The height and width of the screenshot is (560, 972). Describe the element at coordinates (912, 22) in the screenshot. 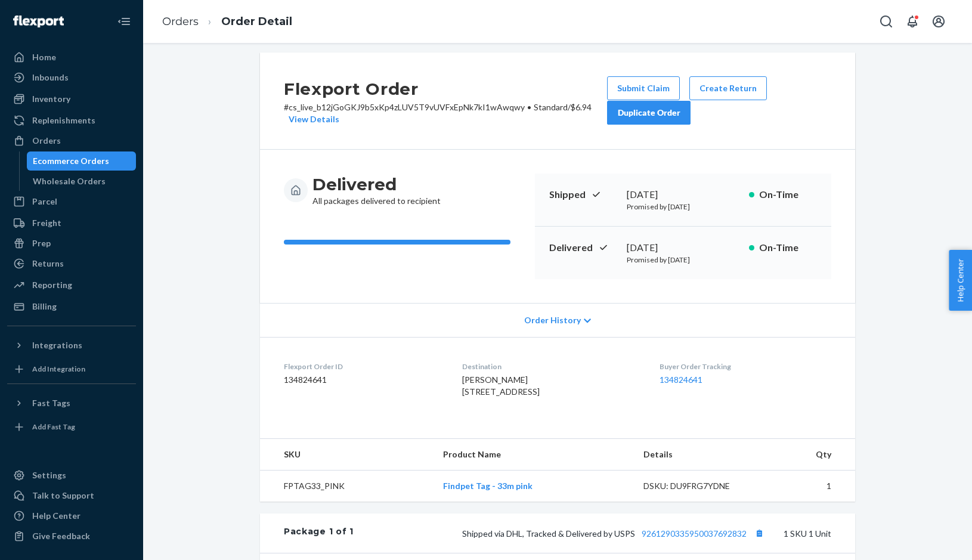

I see `button: Open notifications` at that location.